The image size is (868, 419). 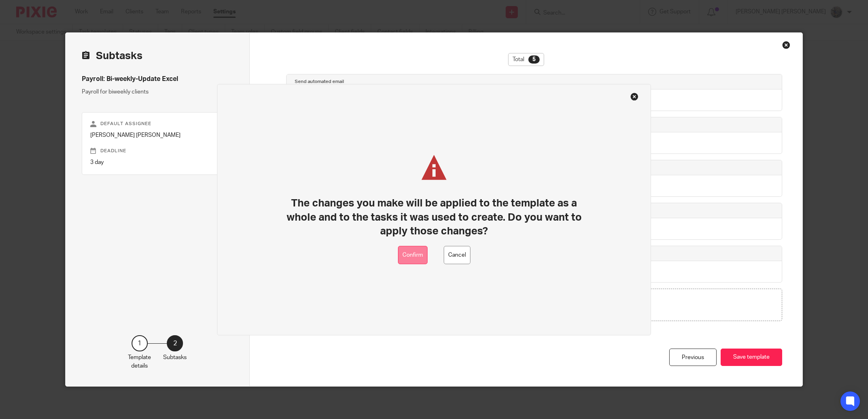 What do you see at coordinates (157, 79) in the screenshot?
I see `h4: Payroll: Bi-weekly-Update Excel` at bounding box center [157, 79].